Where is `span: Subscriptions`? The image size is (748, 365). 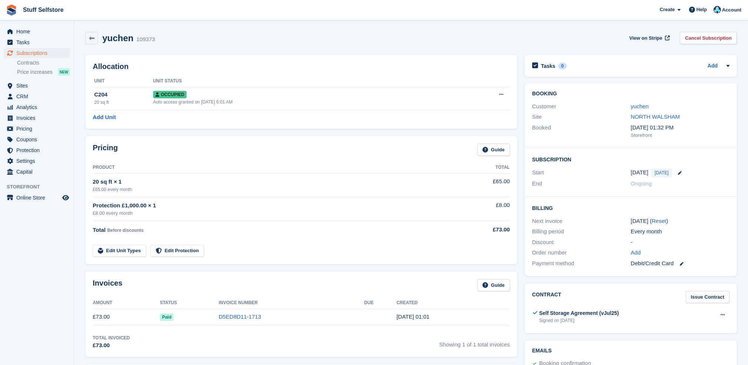
span: Subscriptions is located at coordinates (39, 53).